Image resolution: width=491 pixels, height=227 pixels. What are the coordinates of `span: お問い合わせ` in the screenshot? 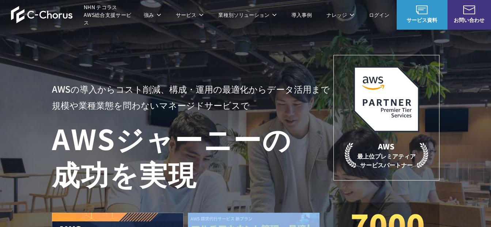 It's located at (469, 20).